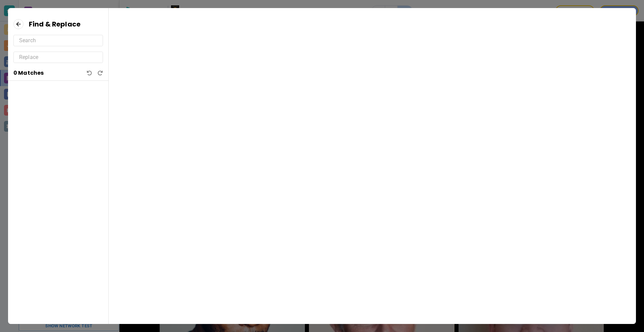 This screenshot has width=644, height=332. Describe the element at coordinates (58, 40) in the screenshot. I see `input: Search` at that location.